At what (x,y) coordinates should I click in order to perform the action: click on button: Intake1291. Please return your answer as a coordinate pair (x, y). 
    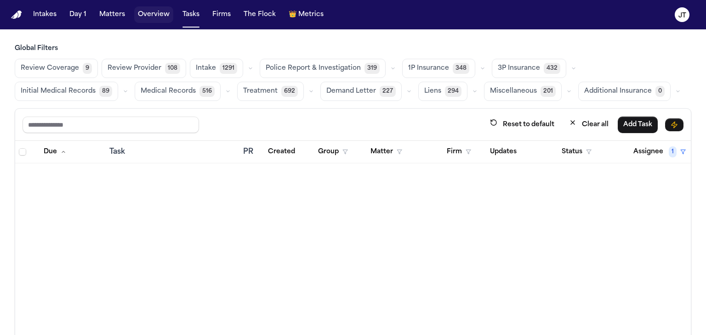
    Looking at the image, I should click on (216, 68).